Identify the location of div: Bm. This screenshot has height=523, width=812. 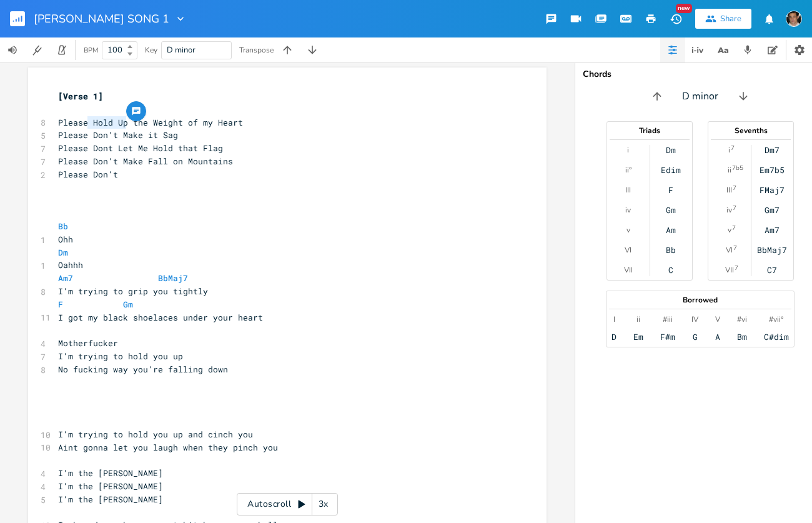
(741, 337).